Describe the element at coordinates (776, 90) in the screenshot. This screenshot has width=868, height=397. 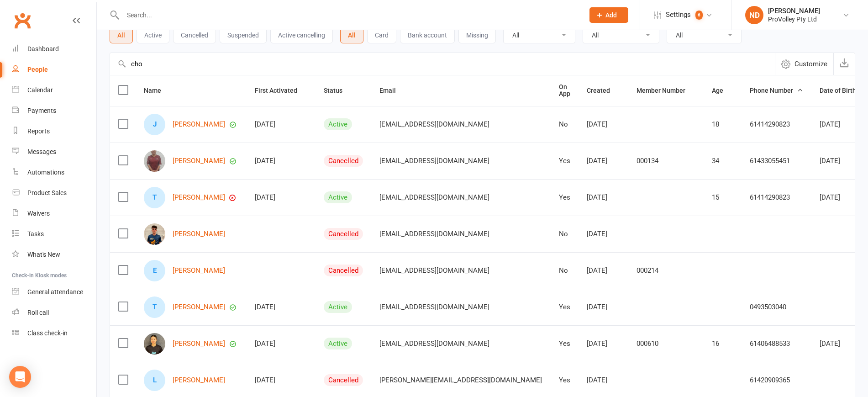
I see `button: Phone Number` at that location.